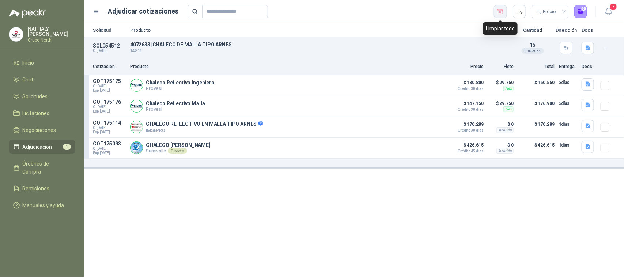 Image resolution: width=624 pixels, height=277 pixels. What do you see at coordinates (28, 80) in the screenshot?
I see `span: Chat` at bounding box center [28, 80].